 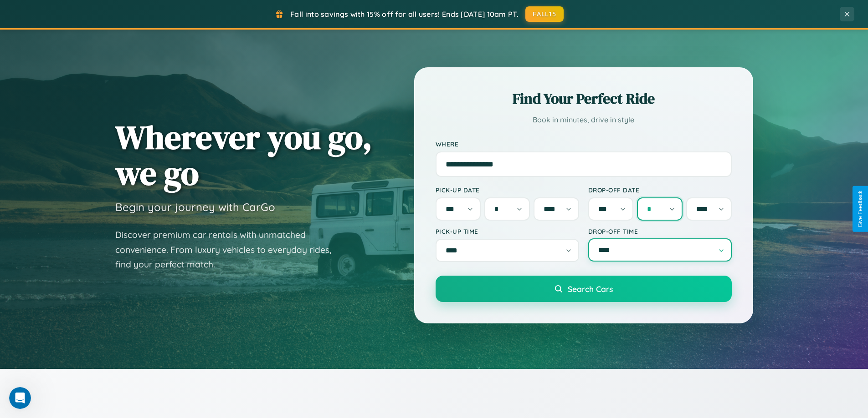 What do you see at coordinates (507, 190) in the screenshot?
I see `label: Pick-up Date` at bounding box center [507, 190].